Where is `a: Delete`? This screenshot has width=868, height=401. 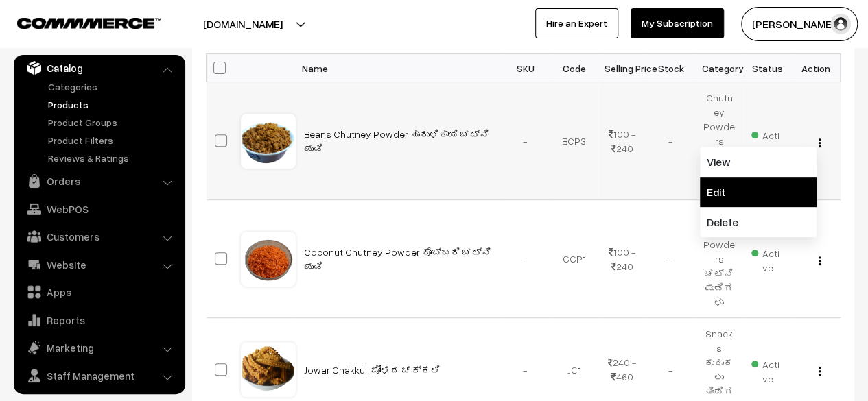
a: Delete is located at coordinates (758, 222).